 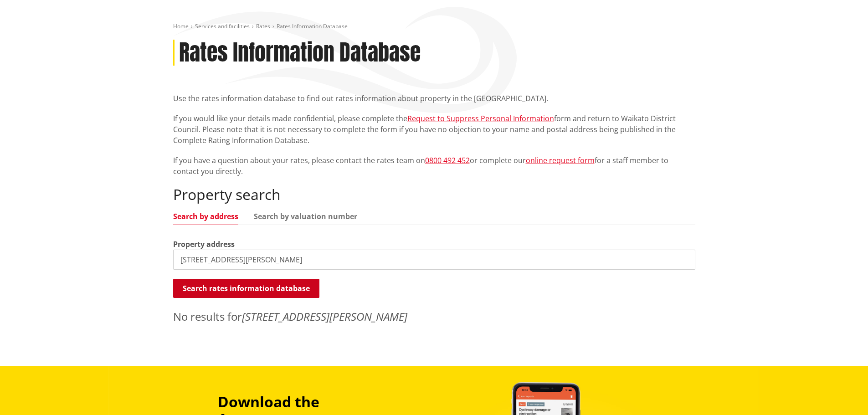 What do you see at coordinates (560, 160) in the screenshot?
I see `a: online request form` at bounding box center [560, 160].